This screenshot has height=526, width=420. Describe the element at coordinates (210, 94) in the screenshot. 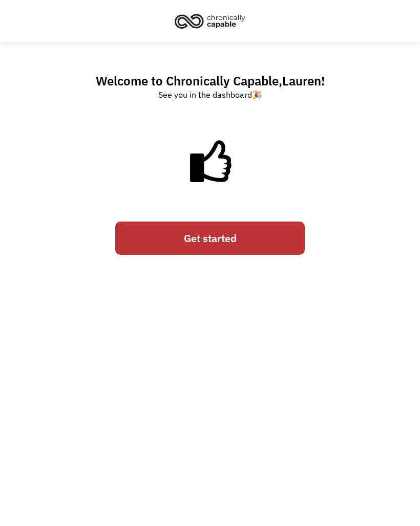

I see `div: See you in the dashboard` at that location.